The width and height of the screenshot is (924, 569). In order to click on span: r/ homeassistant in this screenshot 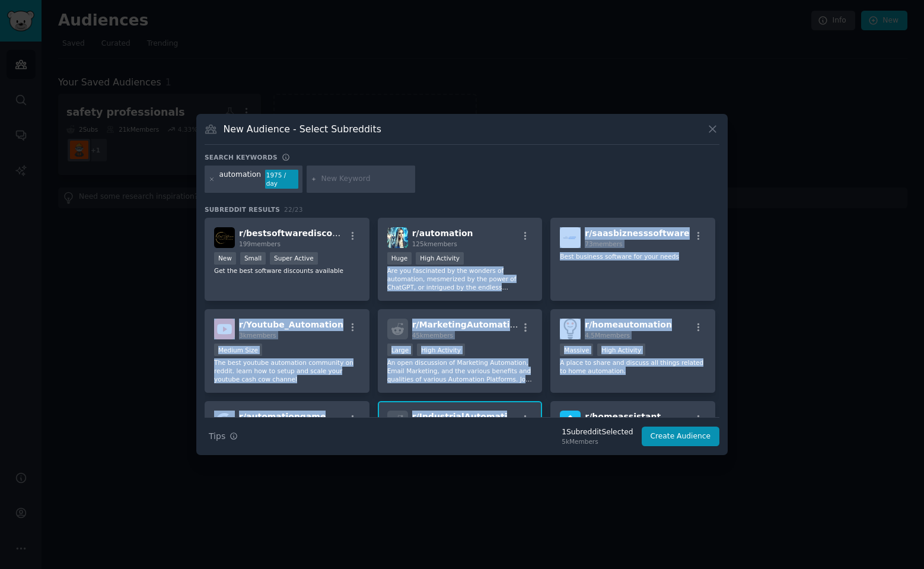, I will do `click(623, 417)`.